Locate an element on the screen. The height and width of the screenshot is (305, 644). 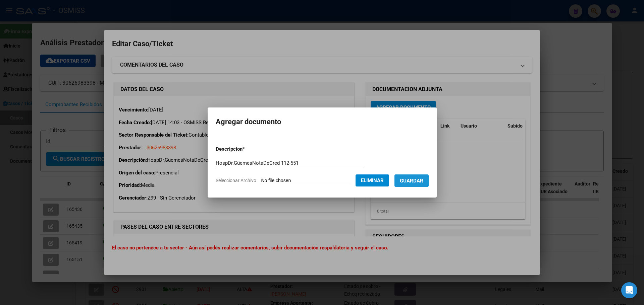
button: Eliminar is located at coordinates (372, 181).